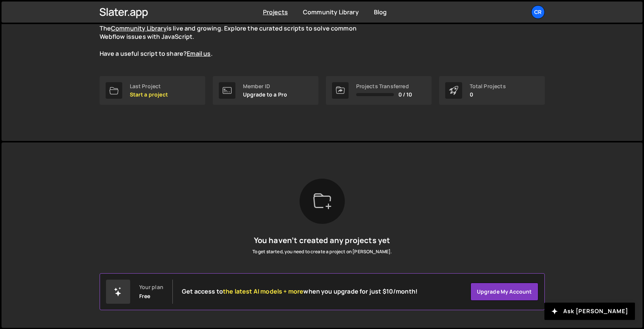  What do you see at coordinates (384, 86) in the screenshot?
I see `div: Projects Transferred` at bounding box center [384, 86].